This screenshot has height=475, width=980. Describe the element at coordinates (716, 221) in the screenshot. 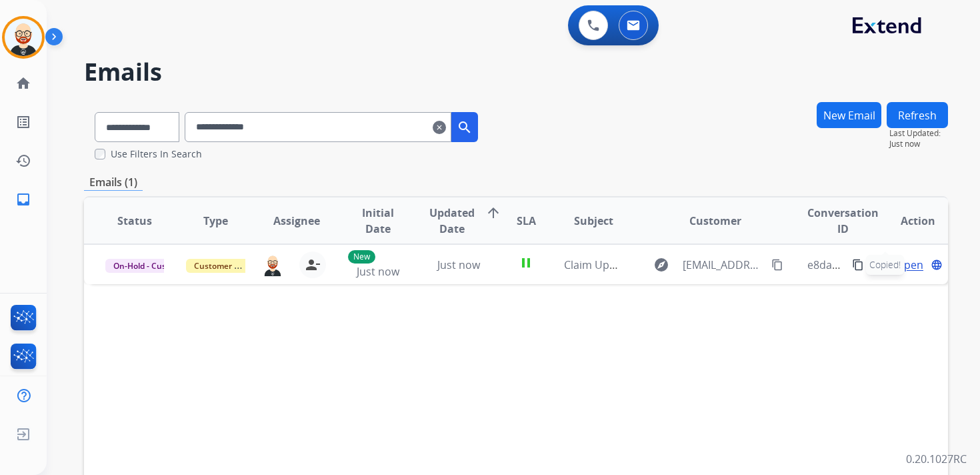

I see `span: Customer` at that location.